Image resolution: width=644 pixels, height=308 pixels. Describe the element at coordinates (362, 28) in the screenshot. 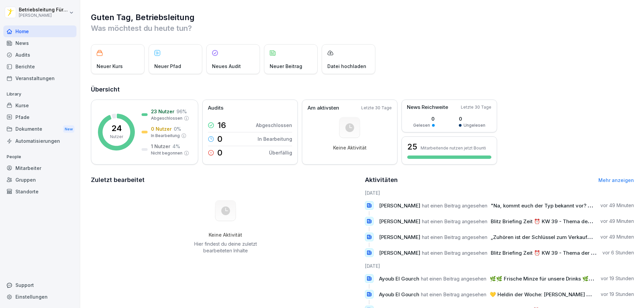

I see `p: Was möchtest du heute tun?` at that location.